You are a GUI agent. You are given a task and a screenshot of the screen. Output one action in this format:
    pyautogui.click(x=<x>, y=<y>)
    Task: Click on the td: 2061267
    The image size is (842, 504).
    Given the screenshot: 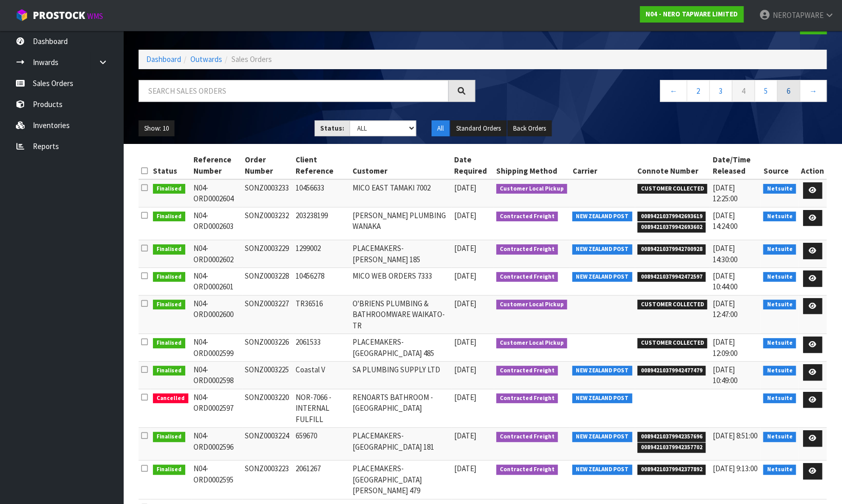 What is the action you would take?
    pyautogui.click(x=322, y=480)
    